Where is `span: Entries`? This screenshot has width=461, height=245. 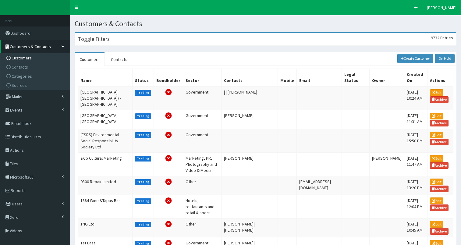 span: Entries is located at coordinates (446, 38).